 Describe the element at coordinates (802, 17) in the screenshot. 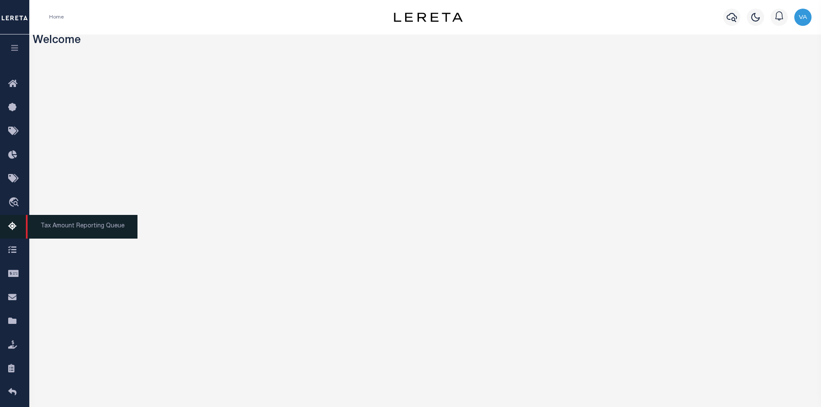

I see `img: svg+xml;base64,PHN2ZyB4bWxucz0iaHR0cDovL3d3dy53My5vcmcvMjAwMC9zdmciIHBvaW50ZXItZXZlbnRzPSJub25lIi...` at that location.